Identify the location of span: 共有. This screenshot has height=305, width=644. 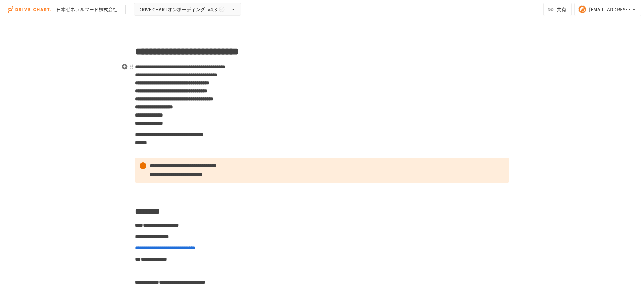
(561, 9).